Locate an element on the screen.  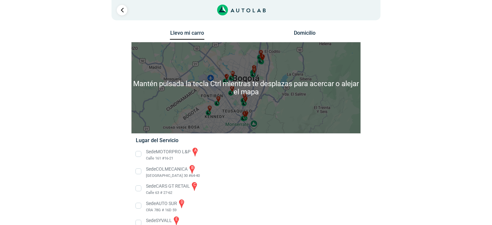
span: l is located at coordinates (244, 114).